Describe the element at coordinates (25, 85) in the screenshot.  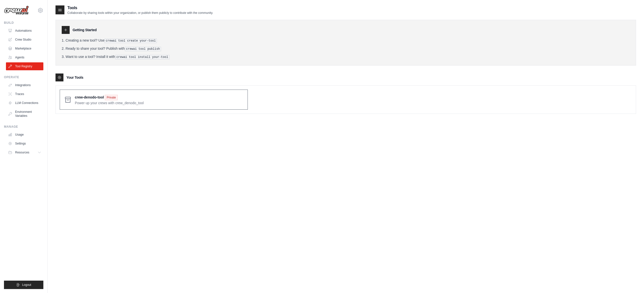
I see `a: Integrations` at that location.